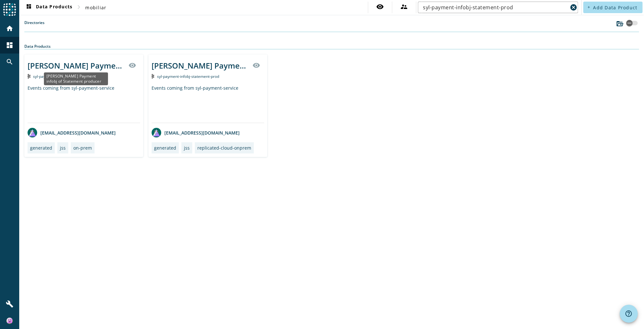 This screenshot has width=644, height=329. What do you see at coordinates (9, 28) in the screenshot?
I see `mat-icon: home` at bounding box center [9, 28].